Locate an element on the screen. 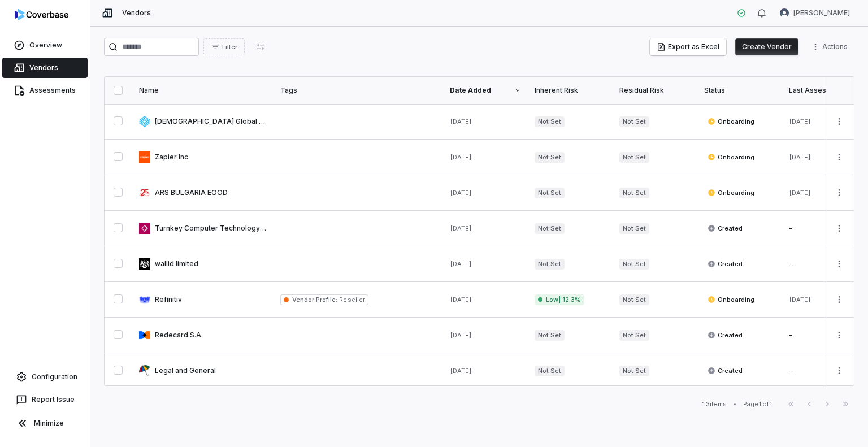  button: Create Vendor is located at coordinates (767, 47).